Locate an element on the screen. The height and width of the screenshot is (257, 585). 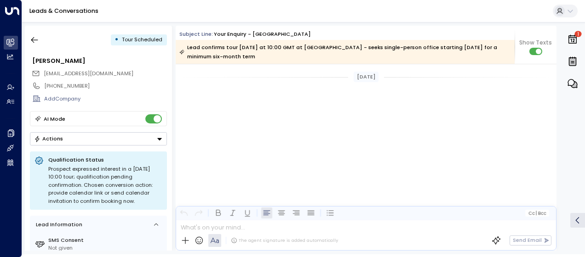
button: 1 is located at coordinates (572, 40).